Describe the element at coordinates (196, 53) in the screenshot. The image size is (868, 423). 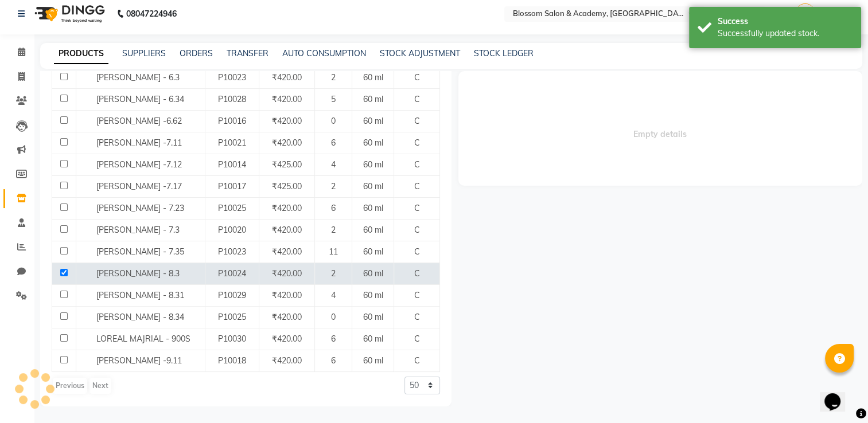
I see `a: ORDERS` at that location.